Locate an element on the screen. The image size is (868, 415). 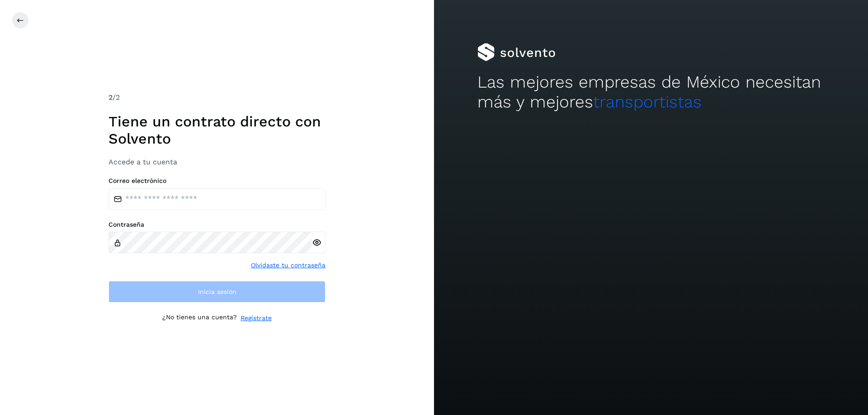
span: 2 is located at coordinates (110, 97).